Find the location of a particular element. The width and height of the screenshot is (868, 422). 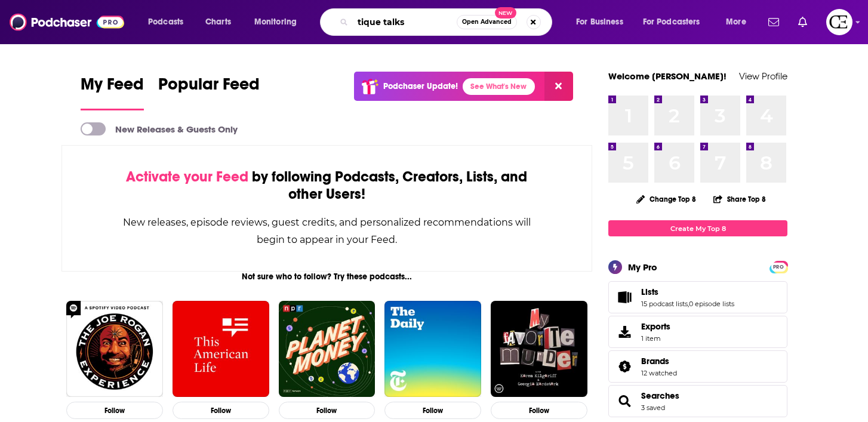

span: 1 item is located at coordinates (656, 339).